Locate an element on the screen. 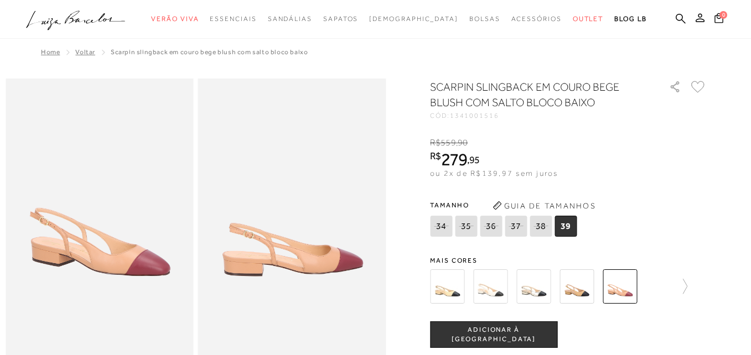 Image resolution: width=751 pixels, height=355 pixels. span: 559 is located at coordinates (447, 143).